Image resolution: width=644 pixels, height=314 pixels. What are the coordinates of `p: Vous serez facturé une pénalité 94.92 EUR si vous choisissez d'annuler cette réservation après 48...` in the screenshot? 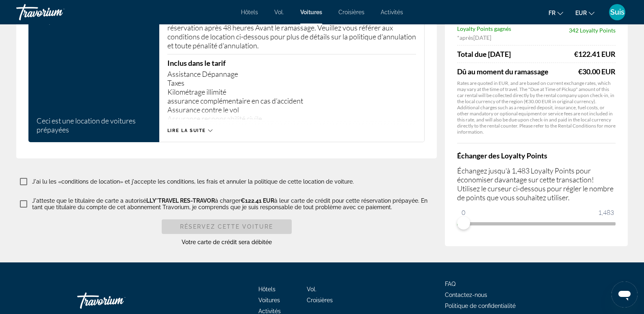 It's located at (292, 32).